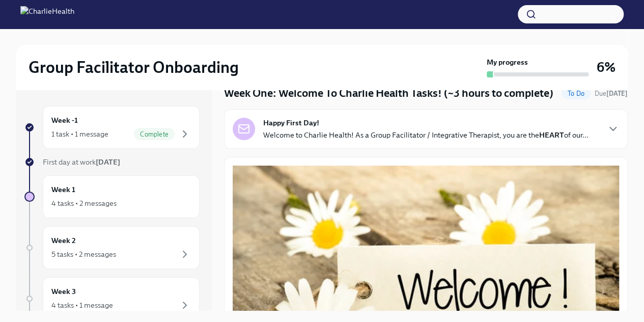 This screenshot has width=644, height=322. Describe the element at coordinates (291, 123) in the screenshot. I see `strong: Happy First Day!` at that location.